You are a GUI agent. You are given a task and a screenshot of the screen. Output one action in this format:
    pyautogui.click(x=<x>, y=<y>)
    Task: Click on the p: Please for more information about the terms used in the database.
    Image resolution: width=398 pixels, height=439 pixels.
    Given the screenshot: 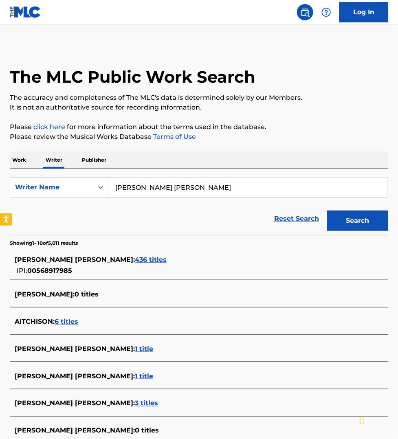 What is the action you would take?
    pyautogui.click(x=199, y=127)
    